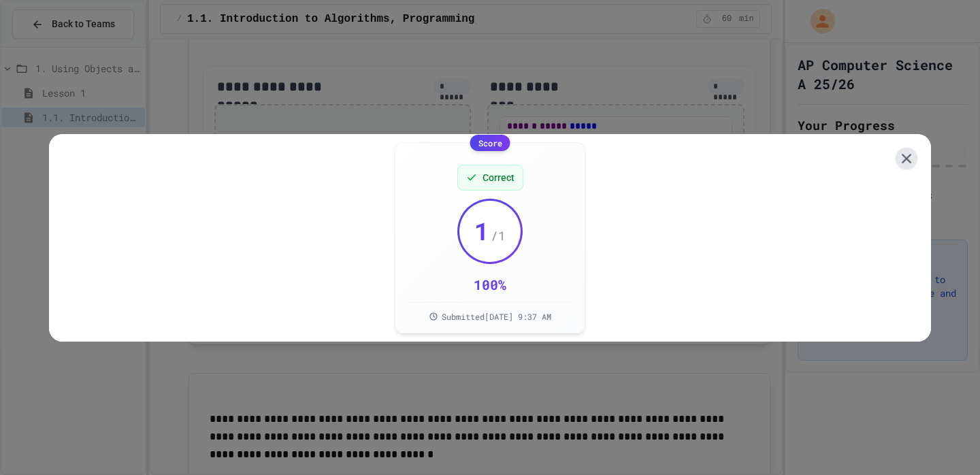  What do you see at coordinates (490, 285) in the screenshot?
I see `div: 100 %` at bounding box center [490, 285].